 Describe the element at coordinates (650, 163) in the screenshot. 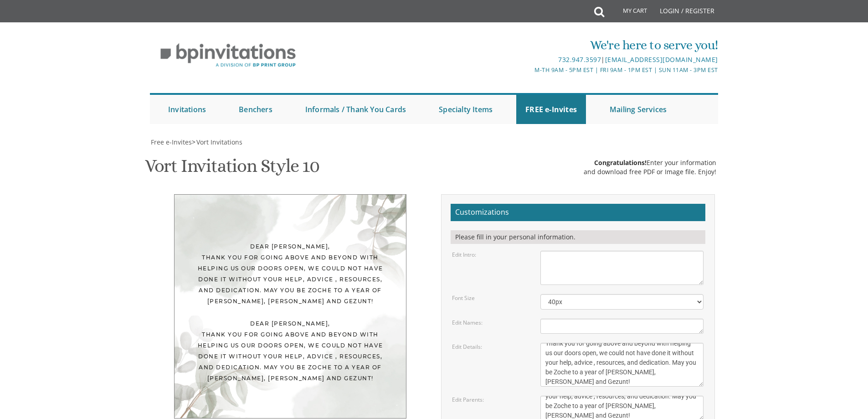

I see `div: Enter your information` at that location.